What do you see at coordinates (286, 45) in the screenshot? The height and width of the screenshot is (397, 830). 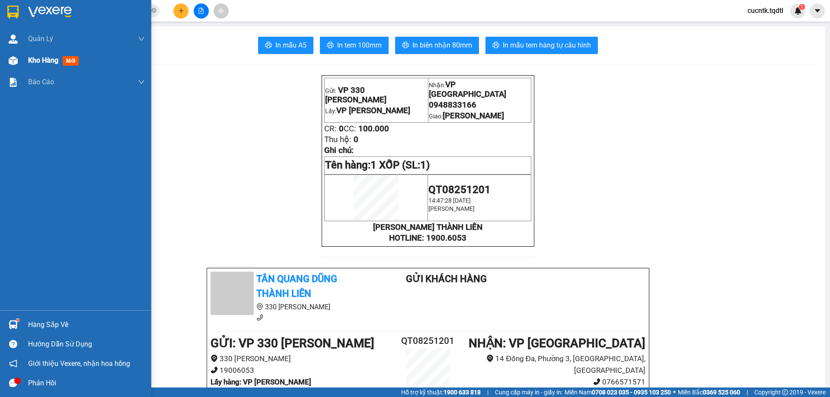 I see `button: printerIn mẫu A5` at bounding box center [286, 45].